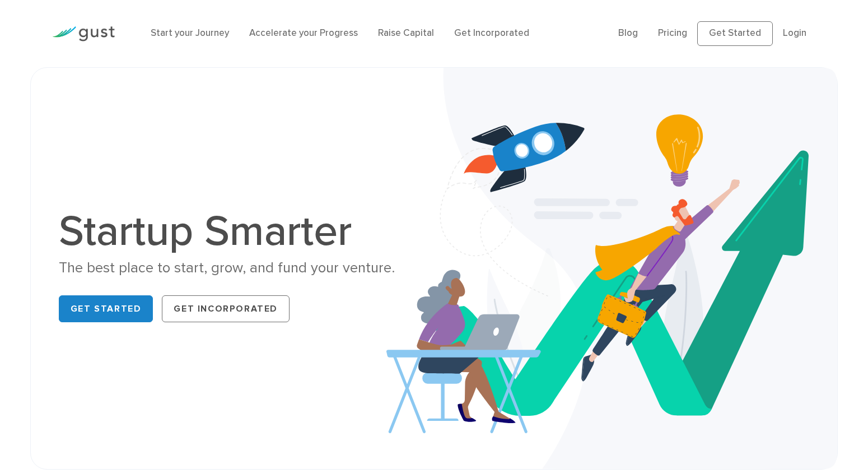  I want to click on a: Raise Capital, so click(406, 33).